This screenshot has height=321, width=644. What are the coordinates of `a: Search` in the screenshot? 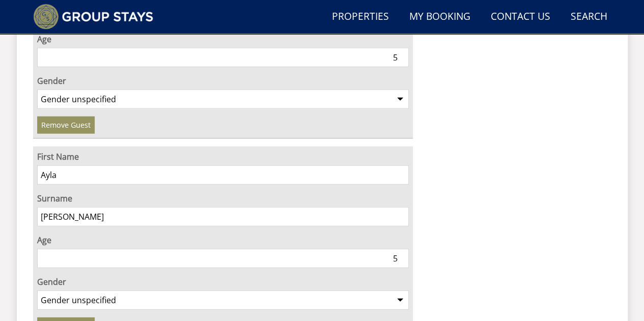 It's located at (589, 17).